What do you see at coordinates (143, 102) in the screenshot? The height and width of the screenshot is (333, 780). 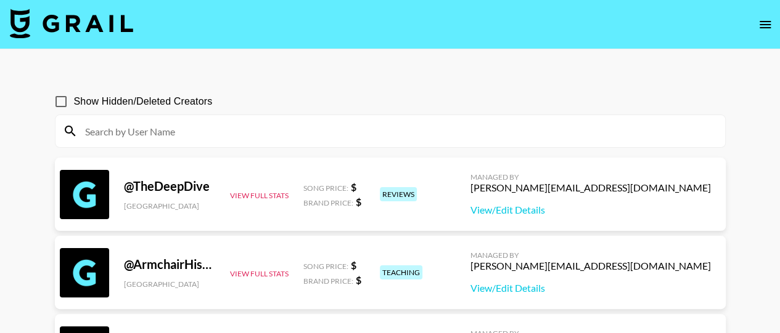 I see `span: Show Hidden/Deleted Creators` at bounding box center [143, 102].